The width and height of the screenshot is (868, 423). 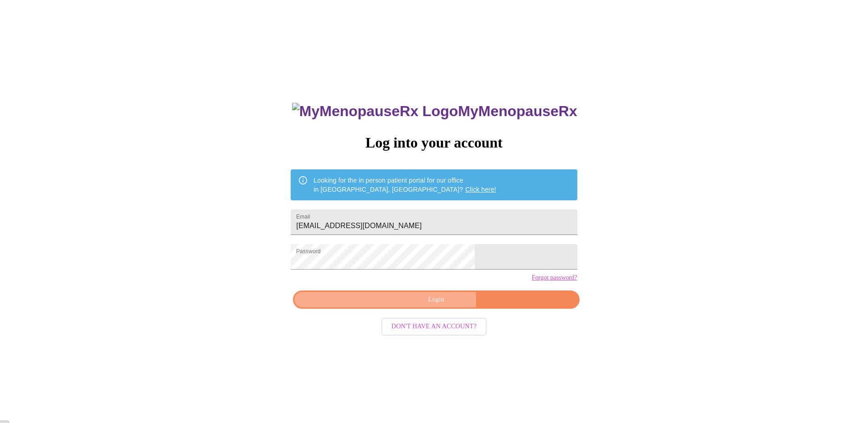 What do you see at coordinates (436, 299) in the screenshot?
I see `span: Login` at bounding box center [436, 299].